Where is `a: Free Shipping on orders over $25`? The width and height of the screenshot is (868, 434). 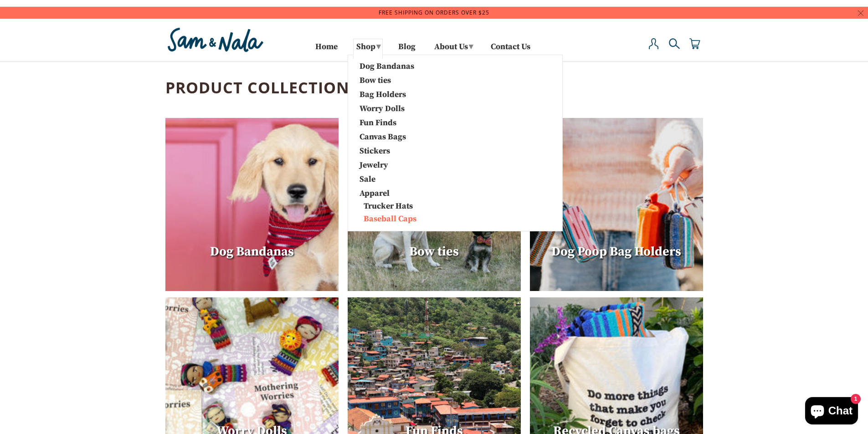
a: Free Shipping on orders over $25 is located at coordinates (434, 12).